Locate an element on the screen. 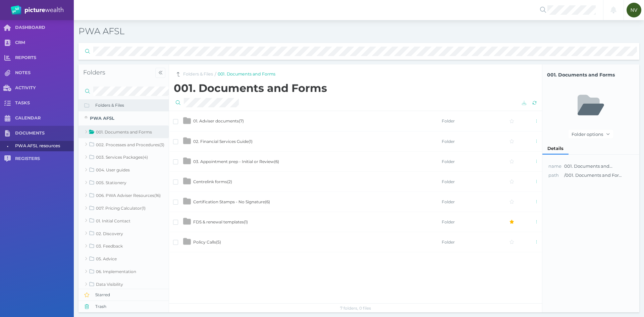 The height and width of the screenshot is (317, 644). span: Starred is located at coordinates (132, 295).